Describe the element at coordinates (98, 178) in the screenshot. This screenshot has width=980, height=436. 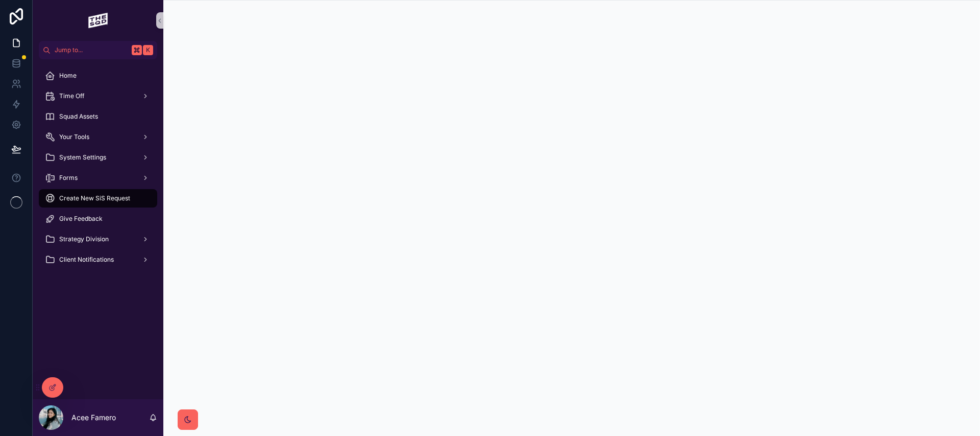
I see `a: Forms` at that location.